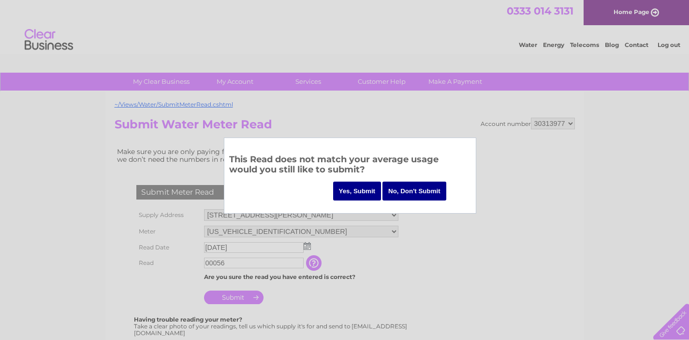 The height and width of the screenshot is (340, 689). Describe the element at coordinates (540, 11) in the screenshot. I see `a: 0333 014 3131` at that location.